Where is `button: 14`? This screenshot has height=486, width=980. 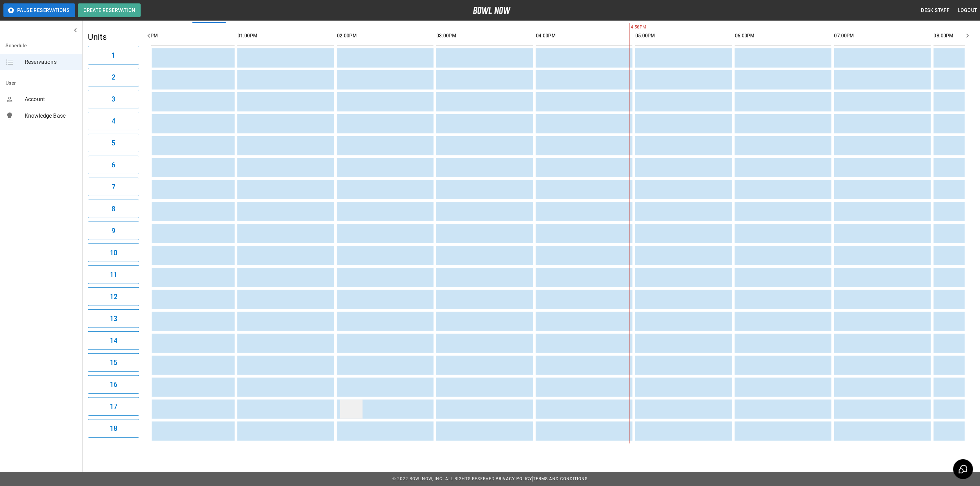 button: 14 is located at coordinates (114, 340).